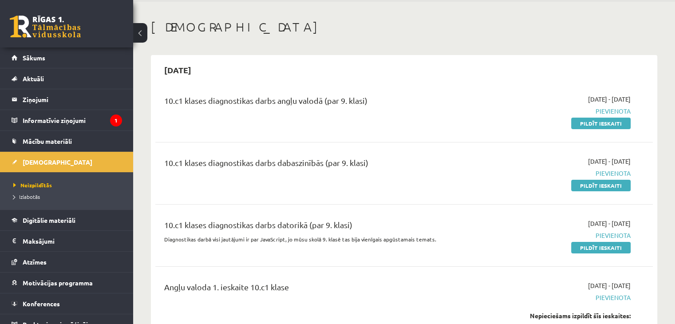 The height and width of the screenshot is (324, 675). Describe the element at coordinates (67, 58) in the screenshot. I see `a: Sākums` at that location.